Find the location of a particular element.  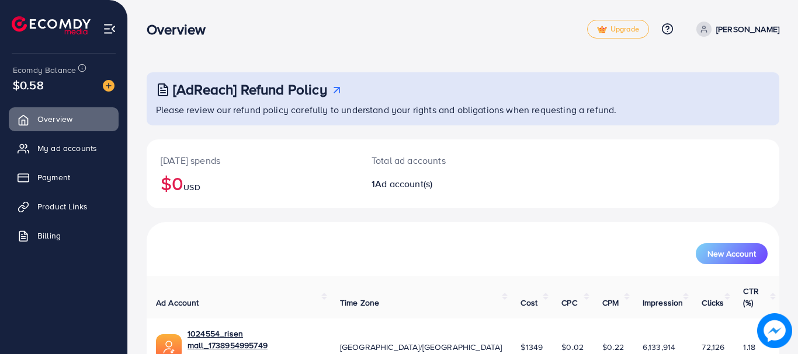

span: Cost is located at coordinates (528, 303).